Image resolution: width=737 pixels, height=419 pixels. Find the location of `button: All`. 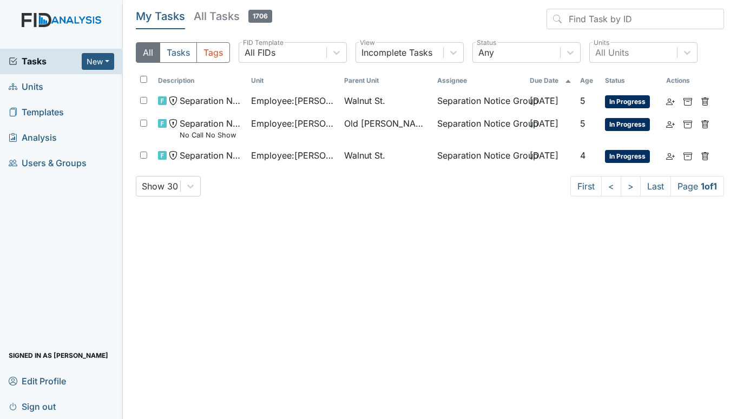

button: All is located at coordinates (148, 53).